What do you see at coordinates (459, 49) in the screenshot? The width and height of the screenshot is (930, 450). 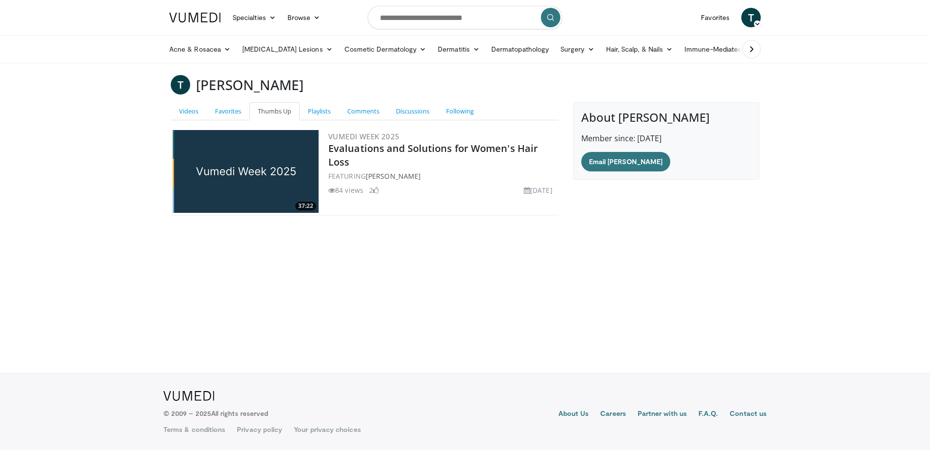 I see `a: Dermatitis` at bounding box center [459, 49].